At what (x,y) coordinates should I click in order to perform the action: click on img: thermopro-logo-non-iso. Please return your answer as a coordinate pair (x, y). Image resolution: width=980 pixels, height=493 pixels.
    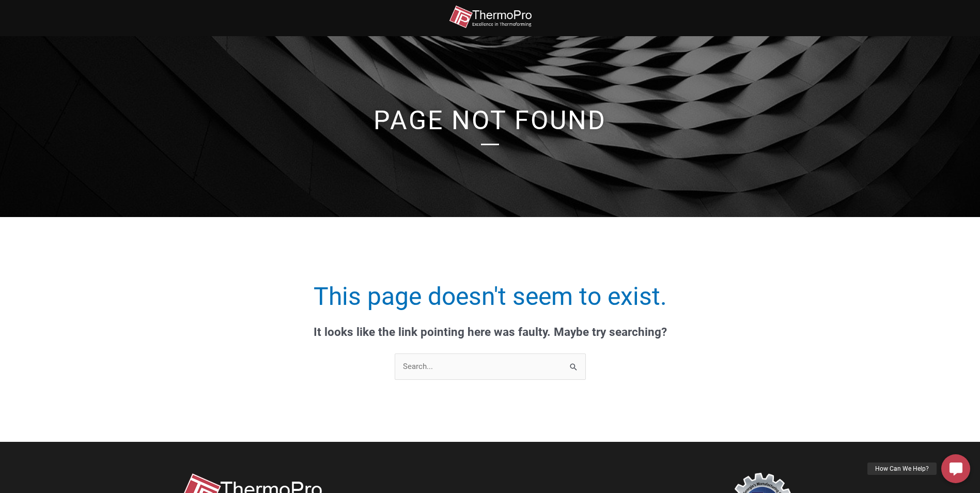
    Looking at the image, I should click on (490, 17).